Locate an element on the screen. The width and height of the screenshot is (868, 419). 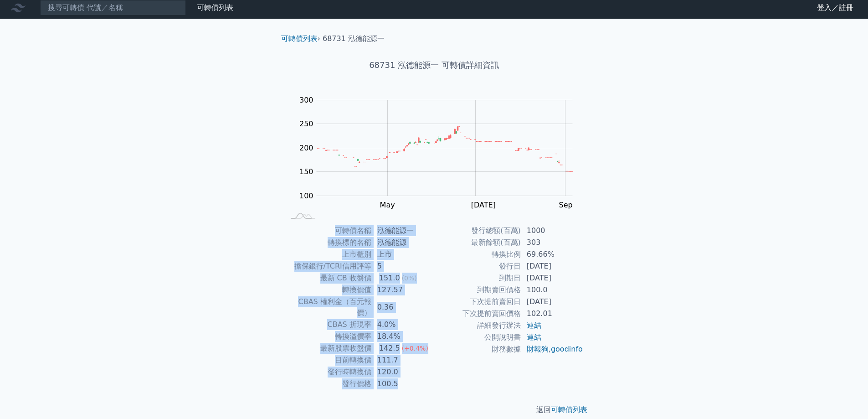
div: 142.5 is located at coordinates (389, 348).